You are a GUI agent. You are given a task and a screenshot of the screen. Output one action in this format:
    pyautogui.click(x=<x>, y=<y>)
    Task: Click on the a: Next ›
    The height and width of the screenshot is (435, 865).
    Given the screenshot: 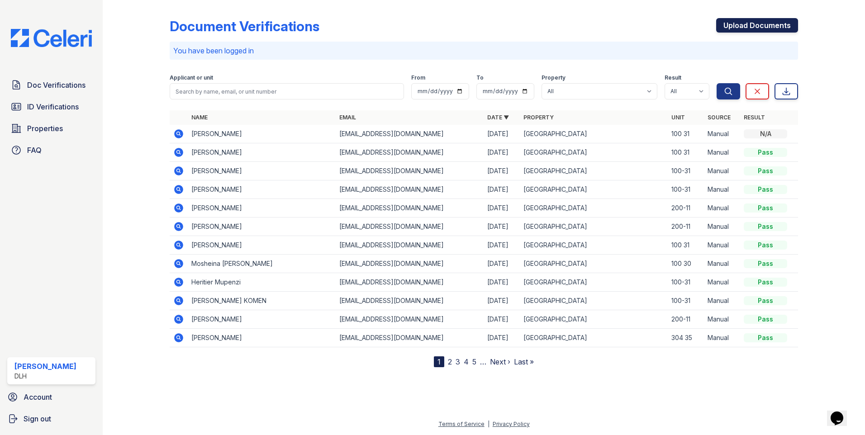 What is the action you would take?
    pyautogui.click(x=500, y=362)
    